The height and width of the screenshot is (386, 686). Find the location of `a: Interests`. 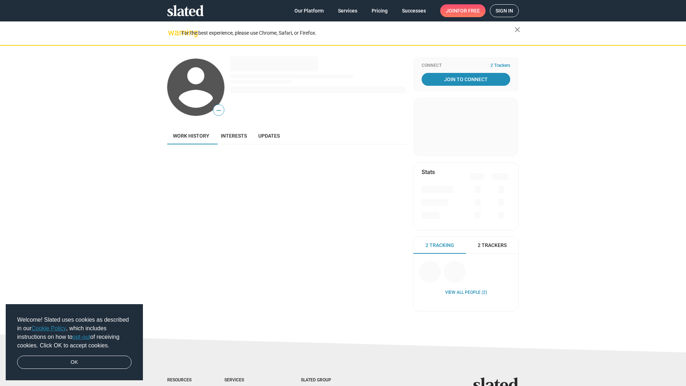

a: Interests is located at coordinates (234, 136).